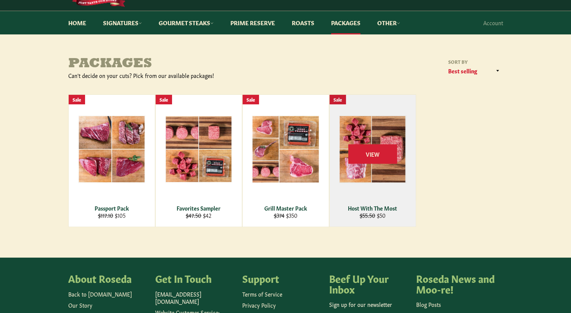 This screenshot has height=313, width=571. Describe the element at coordinates (373, 153) in the screenshot. I see `span: View` at that location.